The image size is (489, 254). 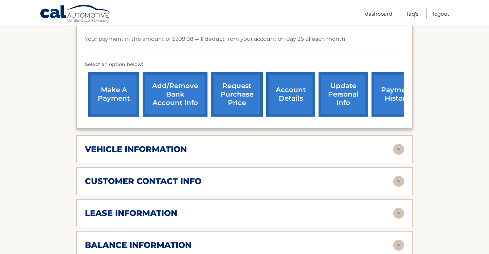 What do you see at coordinates (136, 149) in the screenshot?
I see `h2: vehicle information` at bounding box center [136, 149].